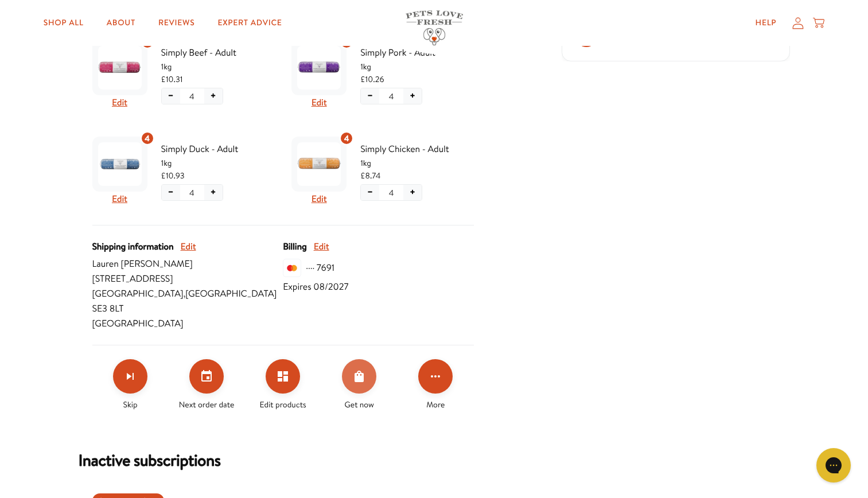  Describe the element at coordinates (370, 176) in the screenshot. I see `span: £8.74` at that location.